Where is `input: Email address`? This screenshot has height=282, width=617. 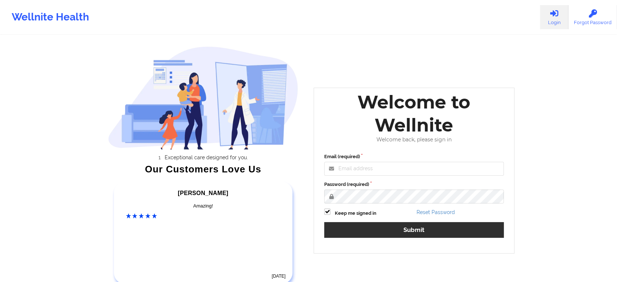 input: Email address is located at coordinates (414, 169).